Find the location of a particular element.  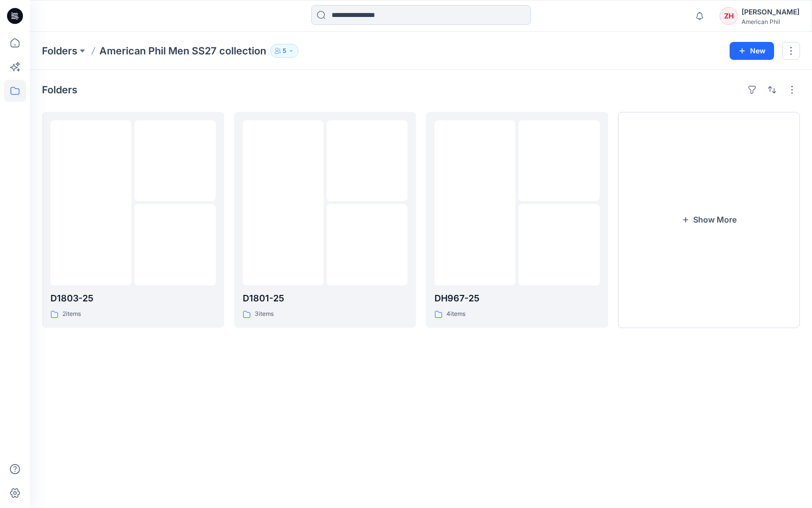

div: ZH is located at coordinates (728, 16).